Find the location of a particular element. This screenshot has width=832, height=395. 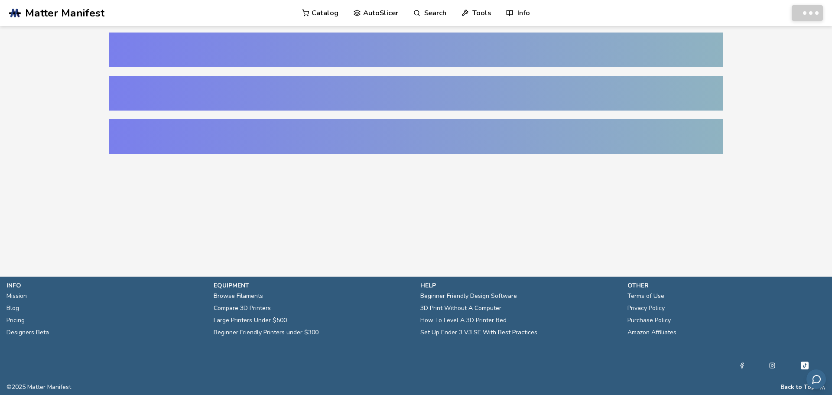

a: Browse Filaments is located at coordinates (238, 296).